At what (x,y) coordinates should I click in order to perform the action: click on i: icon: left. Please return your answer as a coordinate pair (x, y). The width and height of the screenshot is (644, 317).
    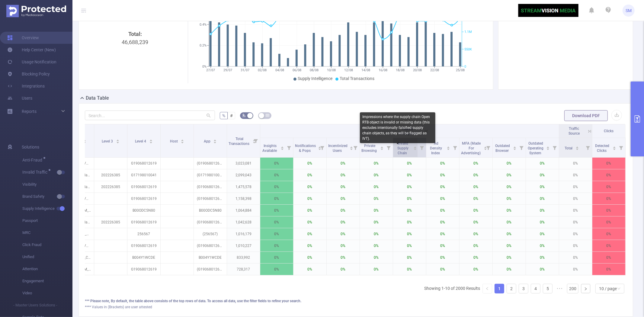
    Looking at the image, I should click on (487, 289).